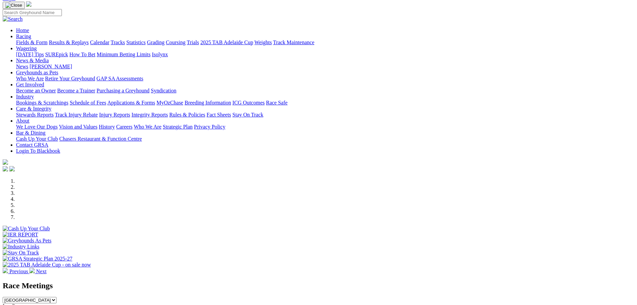 This screenshot has height=305, width=637. I want to click on a: Fields & Form, so click(32, 42).